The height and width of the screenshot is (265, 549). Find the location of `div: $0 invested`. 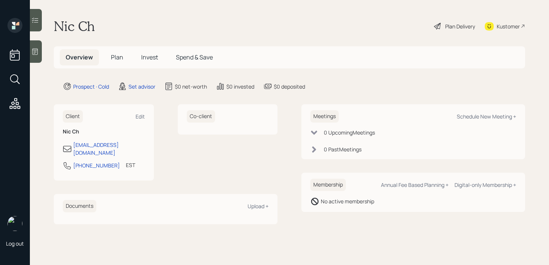

div: $0 invested is located at coordinates (240, 86).